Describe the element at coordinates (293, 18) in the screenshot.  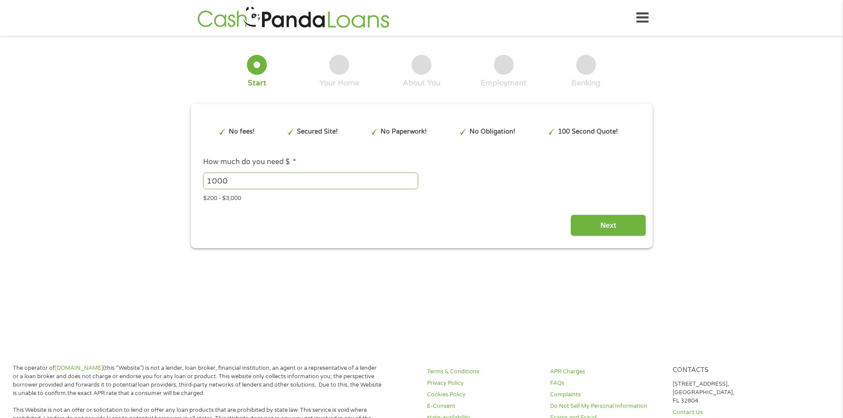
I see `img: GetLoanNow Logo` at that location.